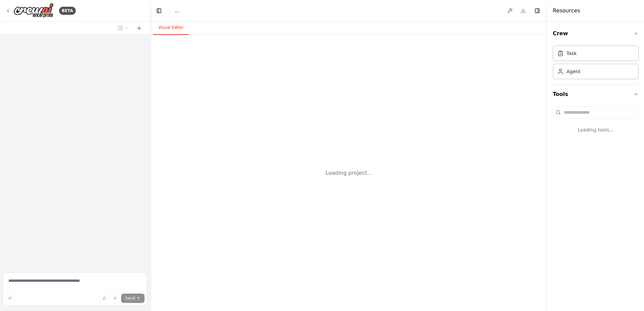 The image size is (644, 311). What do you see at coordinates (10, 298) in the screenshot?
I see `button: Improve this prompt` at bounding box center [10, 298].